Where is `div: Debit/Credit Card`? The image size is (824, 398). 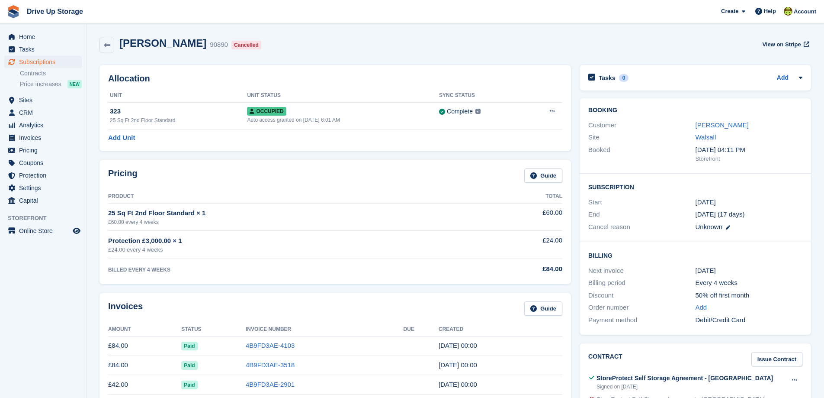
div: Debit/Credit Card is located at coordinates (749, 320).